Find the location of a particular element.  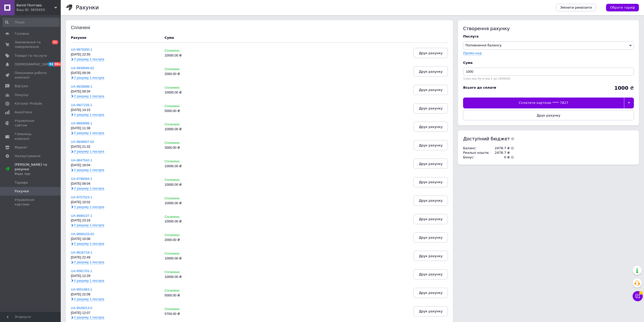

a: Змінити реквізити is located at coordinates (576, 8).